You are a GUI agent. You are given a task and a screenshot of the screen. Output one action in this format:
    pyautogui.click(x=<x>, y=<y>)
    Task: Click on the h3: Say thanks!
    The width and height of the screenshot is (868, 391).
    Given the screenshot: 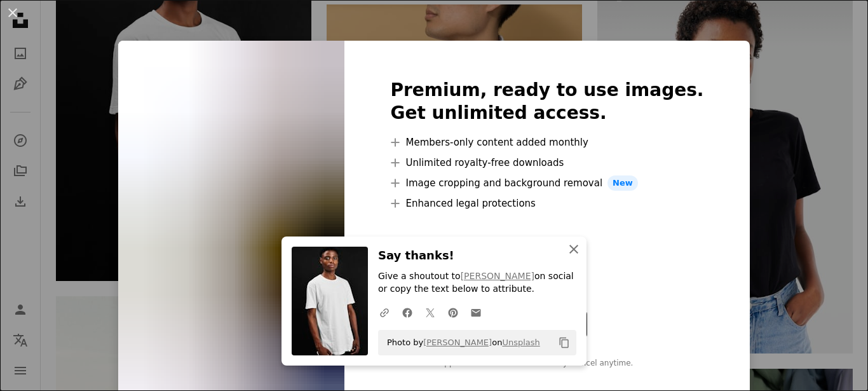 What is the action you would take?
    pyautogui.click(x=477, y=255)
    